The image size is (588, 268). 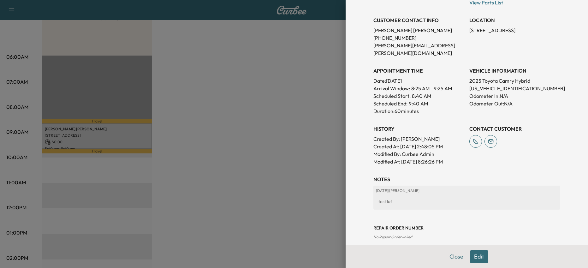 What do you see at coordinates (419, 20) in the screenshot?
I see `h3: CUSTOMER CONTACT INFO` at bounding box center [419, 20].